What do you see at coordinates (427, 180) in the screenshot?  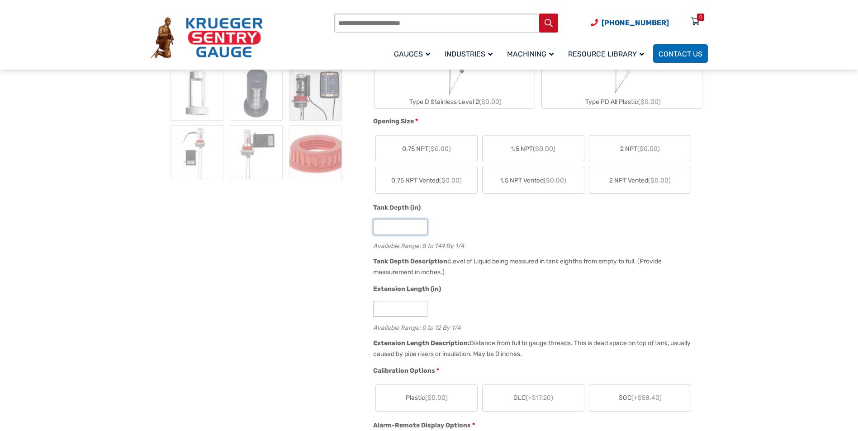 I see `span: 0.75 NPT Vented` at bounding box center [427, 180].